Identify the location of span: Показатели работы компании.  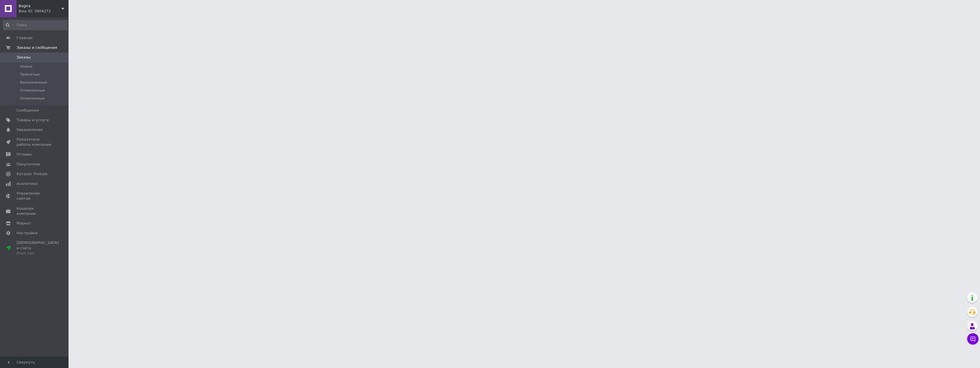
(35, 142).